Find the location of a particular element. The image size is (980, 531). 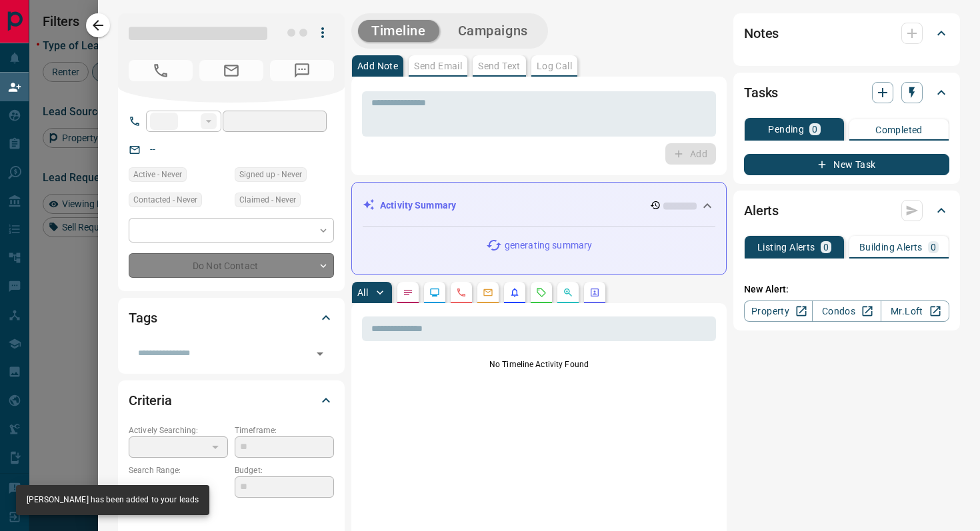

svg: Lead Browsing Activity is located at coordinates (434, 292).